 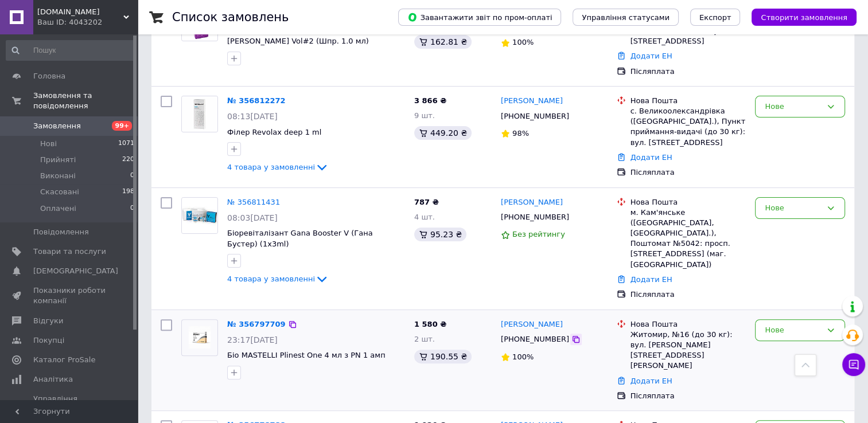 I want to click on span: 99+, so click(x=122, y=126).